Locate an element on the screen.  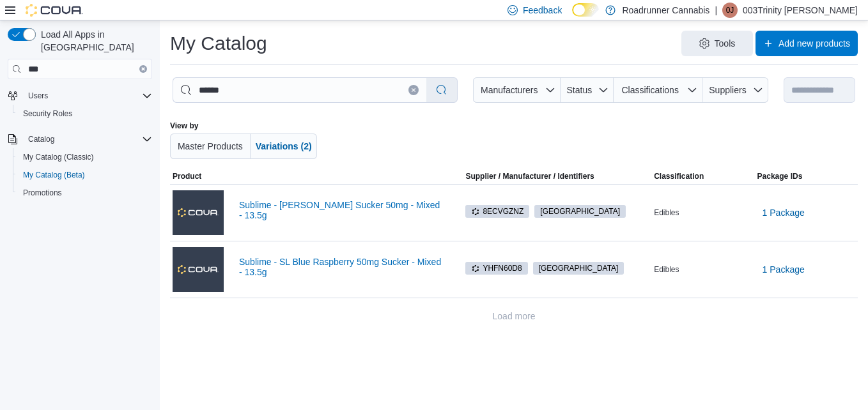
span: Load more is located at coordinates (514, 316).